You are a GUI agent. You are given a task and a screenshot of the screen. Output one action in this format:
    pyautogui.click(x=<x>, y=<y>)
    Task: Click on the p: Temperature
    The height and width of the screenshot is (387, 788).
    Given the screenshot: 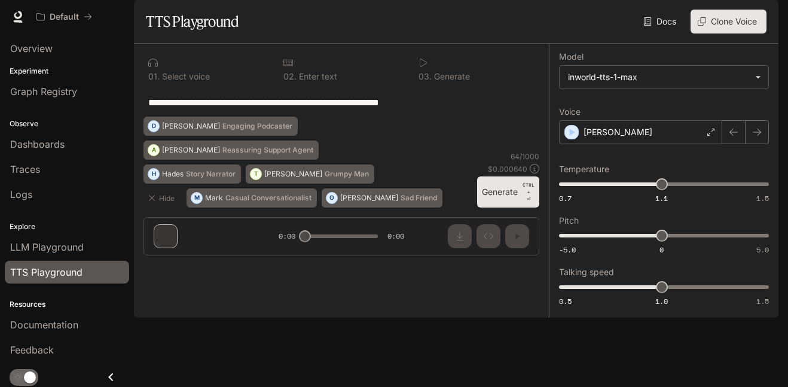 What is the action you would take?
    pyautogui.click(x=584, y=169)
    